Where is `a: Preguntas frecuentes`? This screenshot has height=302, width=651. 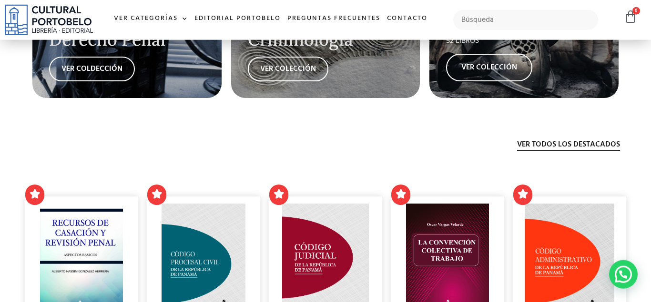 a: Preguntas frecuentes is located at coordinates (333, 19).